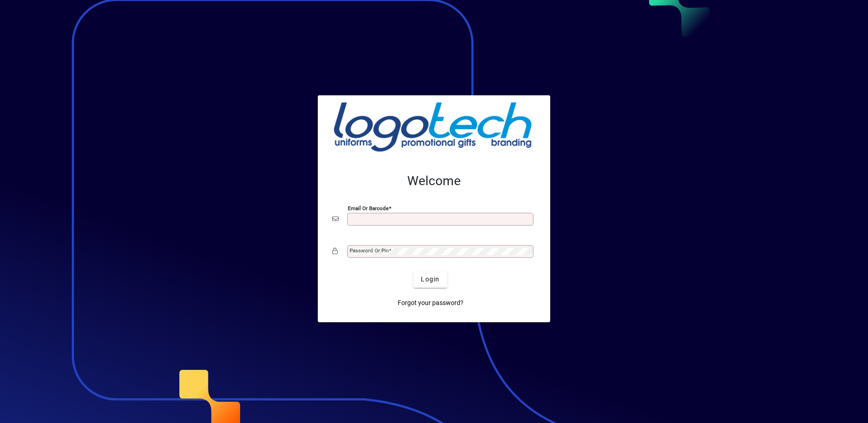  What do you see at coordinates (430, 280) in the screenshot?
I see `button: Login` at bounding box center [430, 280].